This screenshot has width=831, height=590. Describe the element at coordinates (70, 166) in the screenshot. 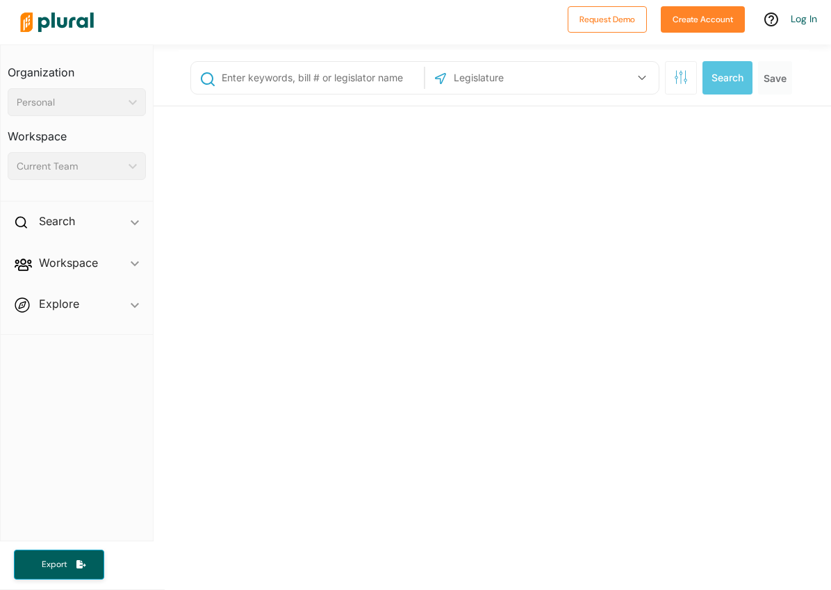

I see `div: Current Team` at that location.